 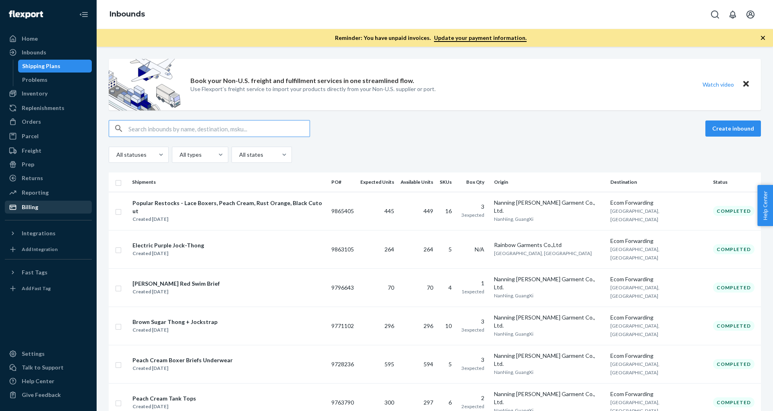 What do you see at coordinates (473, 283) in the screenshot?
I see `div: 1` at bounding box center [473, 283].